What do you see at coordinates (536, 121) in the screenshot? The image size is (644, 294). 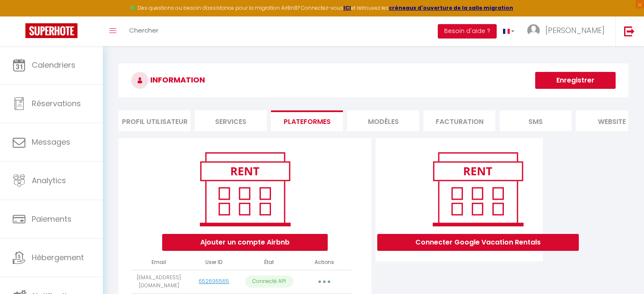 I see `li: SMS` at bounding box center [536, 121].